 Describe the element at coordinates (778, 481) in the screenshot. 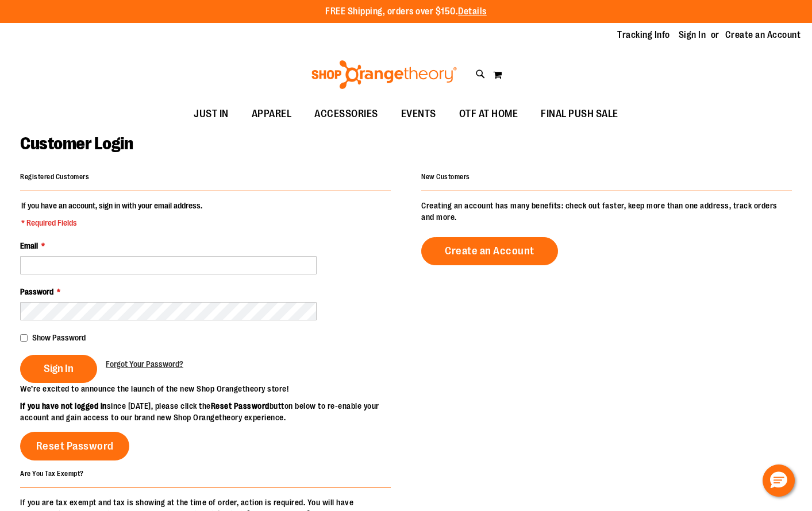

I see `button: Hello, have a question? Let’s chat.` at that location.